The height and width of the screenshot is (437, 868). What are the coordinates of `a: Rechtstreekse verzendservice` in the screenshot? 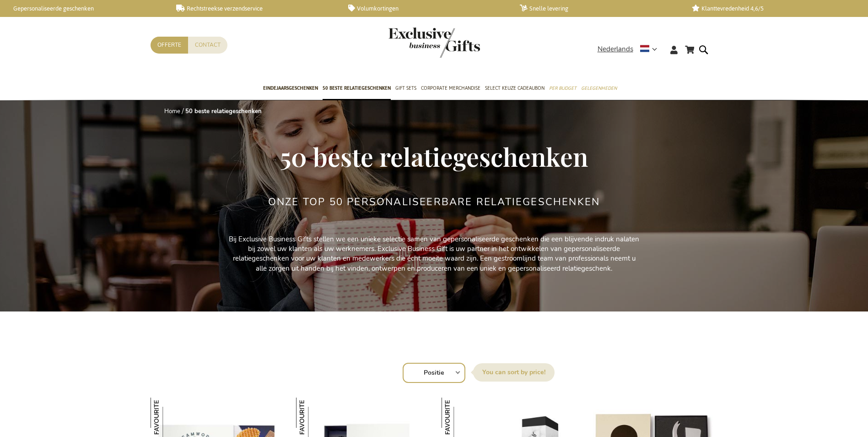 It's located at (255, 8).